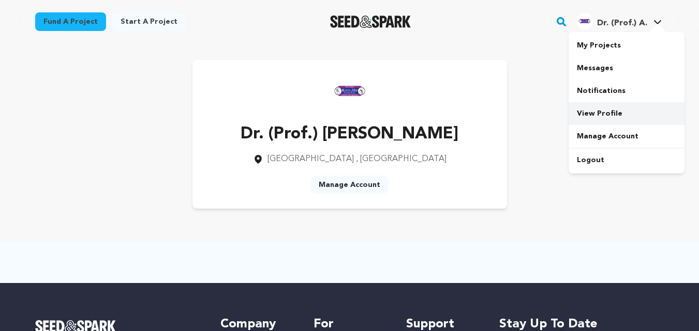  I want to click on a: Dr. (Prof.) A.'s Profile, so click(618, 20).